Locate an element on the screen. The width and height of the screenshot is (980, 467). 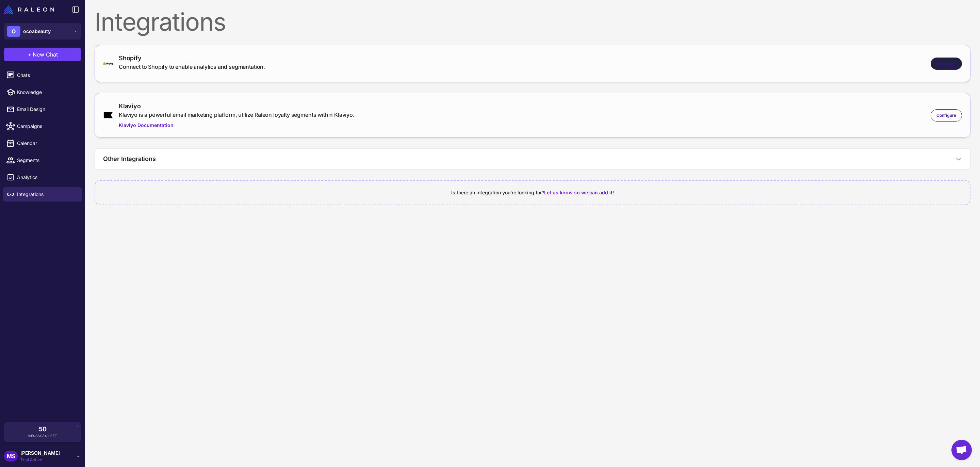
a: Integrations is located at coordinates (43, 195).